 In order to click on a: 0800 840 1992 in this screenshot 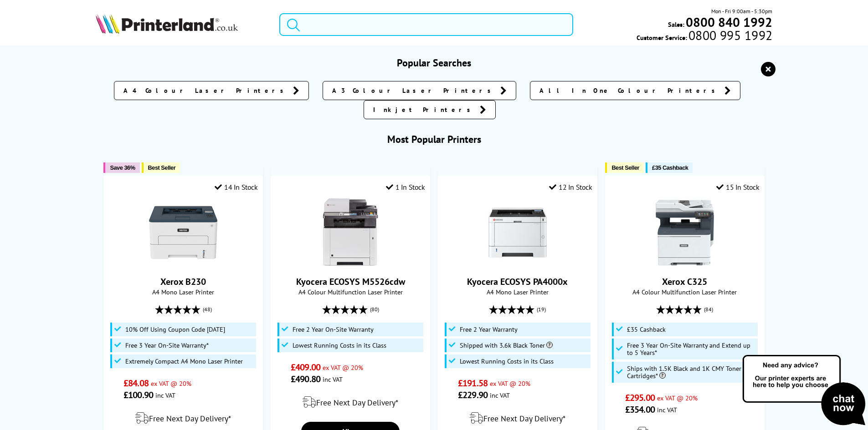, I will do `click(728, 22)`.